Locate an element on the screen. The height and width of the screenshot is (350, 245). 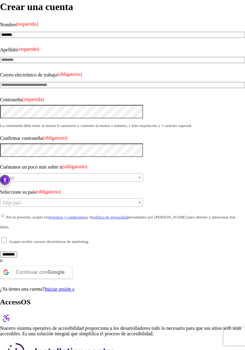
input: Por la presente, acepto lostérminos y condicionesy lapolítica de privacidadpresentados por [PERSO... is located at coordinates (2, 216).